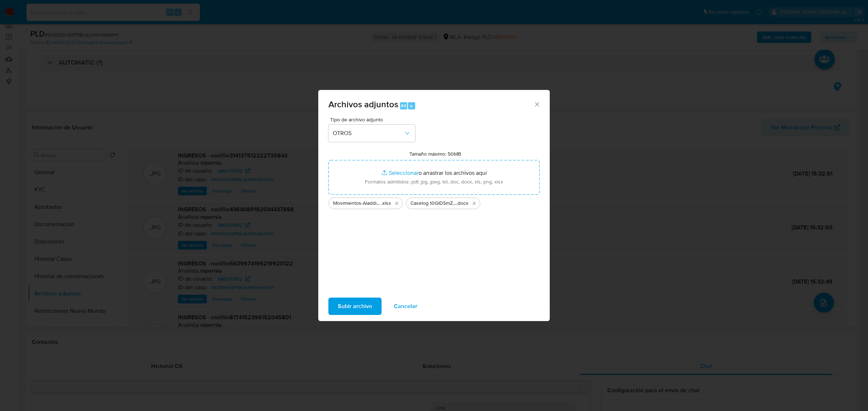 The height and width of the screenshot is (411, 868). What do you see at coordinates (474, 203) in the screenshot?
I see `button: Eliminar Caselog t0GIDSmZdP58cqLNWmSsdGrH_2025_08_19_18_34_43.docx` at bounding box center [474, 203].